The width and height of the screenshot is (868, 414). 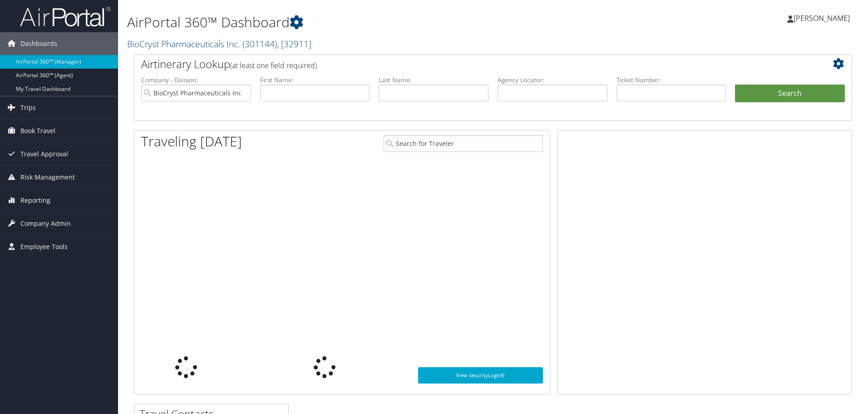 I want to click on label: Agency Locator:, so click(x=553, y=80).